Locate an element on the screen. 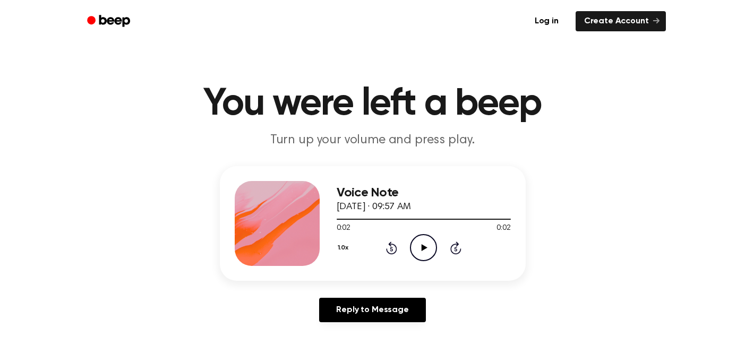  a: Reply to Message is located at coordinates (372, 310).